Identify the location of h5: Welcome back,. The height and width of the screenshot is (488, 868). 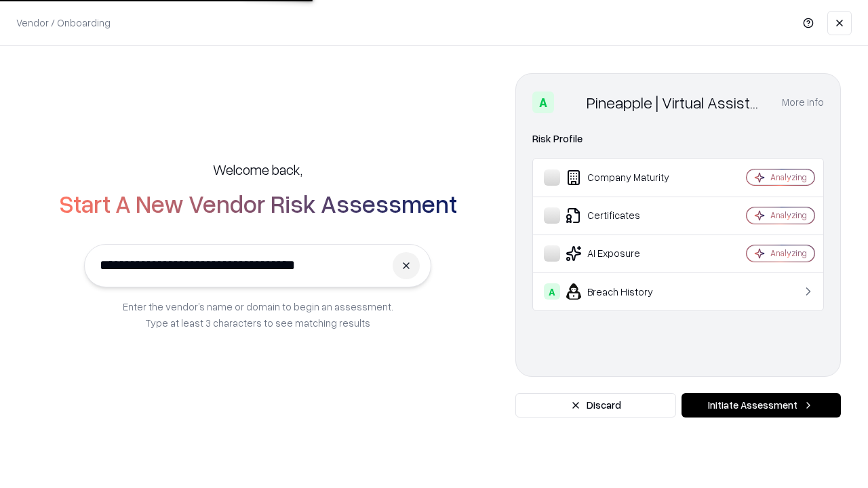
(258, 169).